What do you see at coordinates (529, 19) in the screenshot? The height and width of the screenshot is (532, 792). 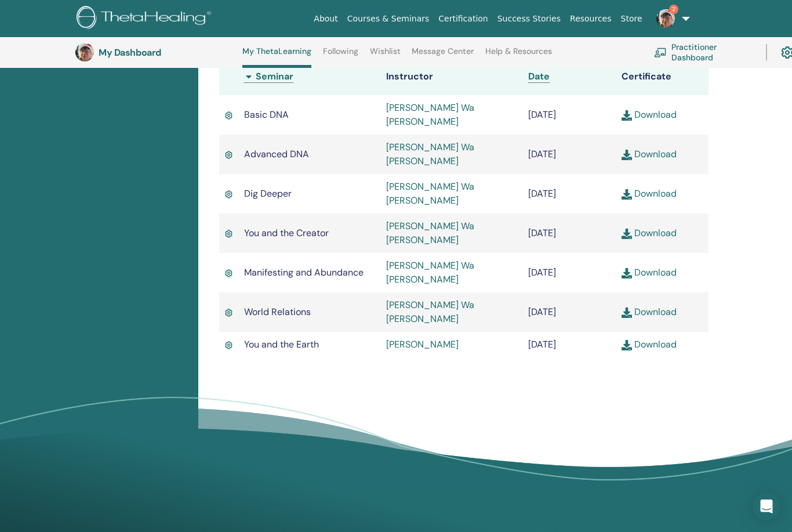 I see `a: Success Stories` at bounding box center [529, 19].